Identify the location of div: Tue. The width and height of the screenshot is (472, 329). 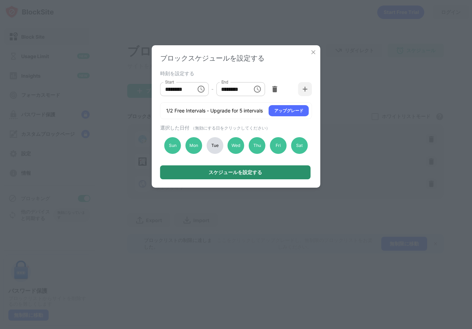
(215, 145).